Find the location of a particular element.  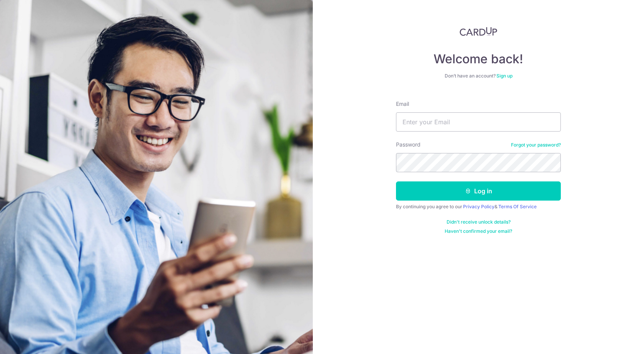

button: Log in is located at coordinates (478, 191).